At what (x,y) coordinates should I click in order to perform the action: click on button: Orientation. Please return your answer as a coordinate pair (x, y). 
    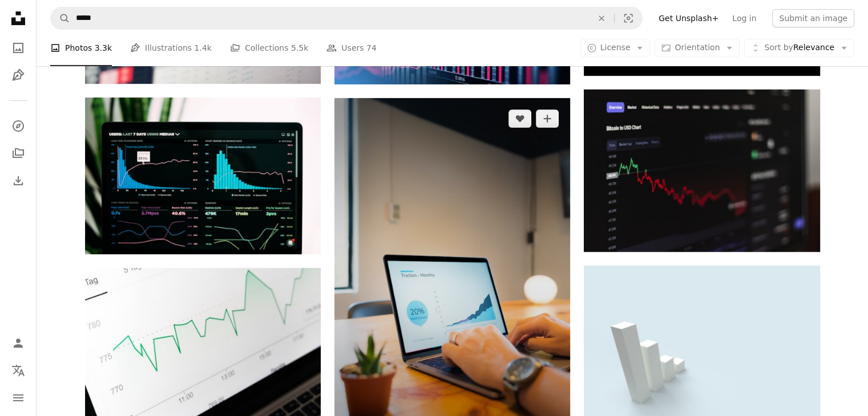
    Looking at the image, I should click on (697, 48).